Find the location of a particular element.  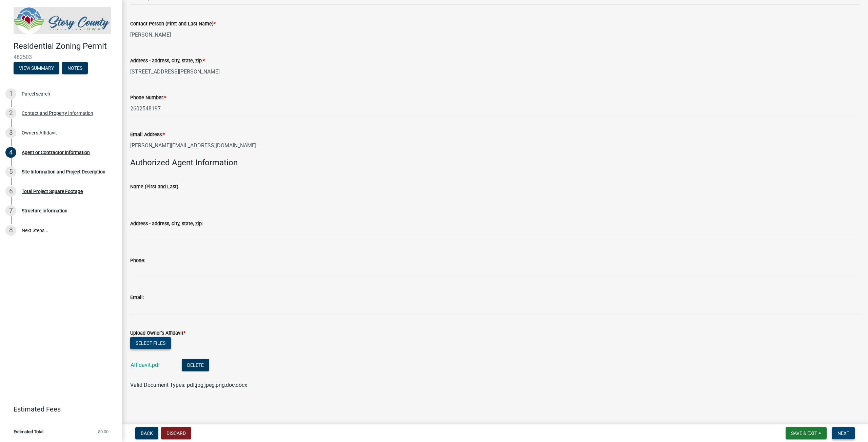

button: Back is located at coordinates (147, 433).